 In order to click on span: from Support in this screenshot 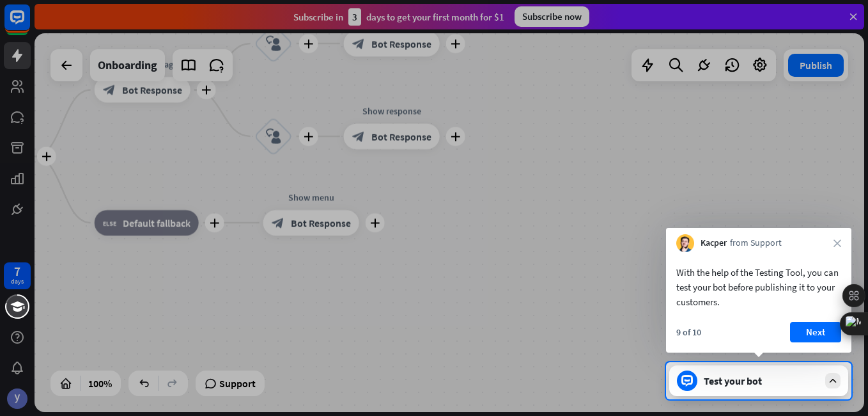, I will do `click(756, 243)`.